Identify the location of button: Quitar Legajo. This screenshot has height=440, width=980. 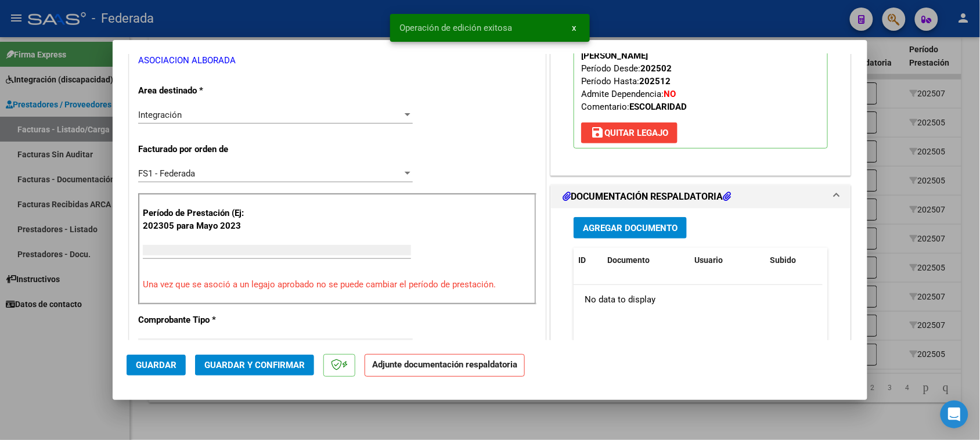
(629, 133).